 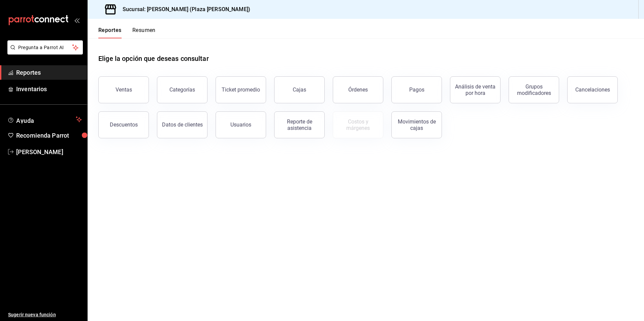 I want to click on div: Usuarios, so click(x=241, y=124).